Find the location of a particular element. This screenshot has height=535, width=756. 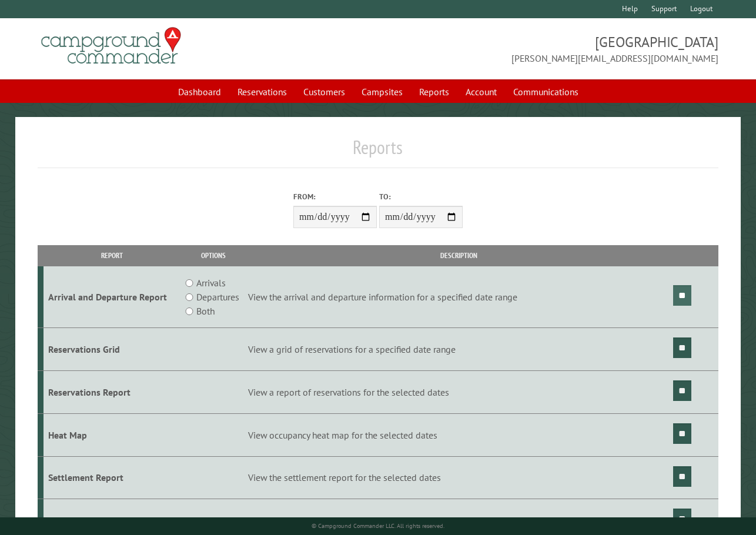

label: Arrivals is located at coordinates (211, 282).